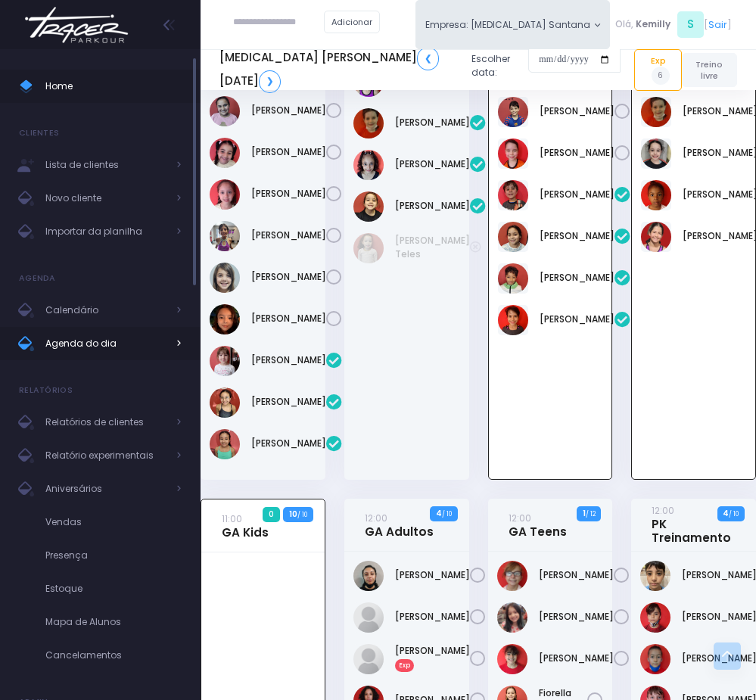 Image resolution: width=756 pixels, height=700 pixels. Describe the element at coordinates (106, 344) in the screenshot. I see `span: Agenda do dia` at that location.